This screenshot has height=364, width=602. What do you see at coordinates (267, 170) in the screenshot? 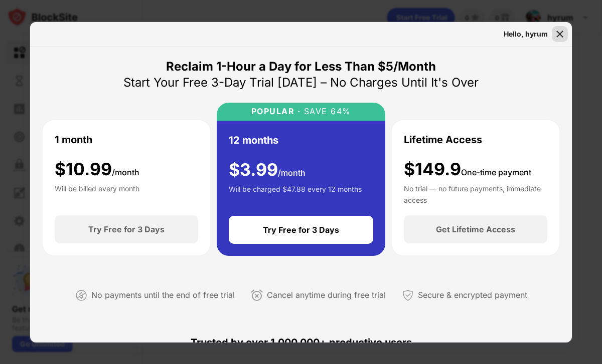
I see `div: $ 3.99` at bounding box center [267, 170].